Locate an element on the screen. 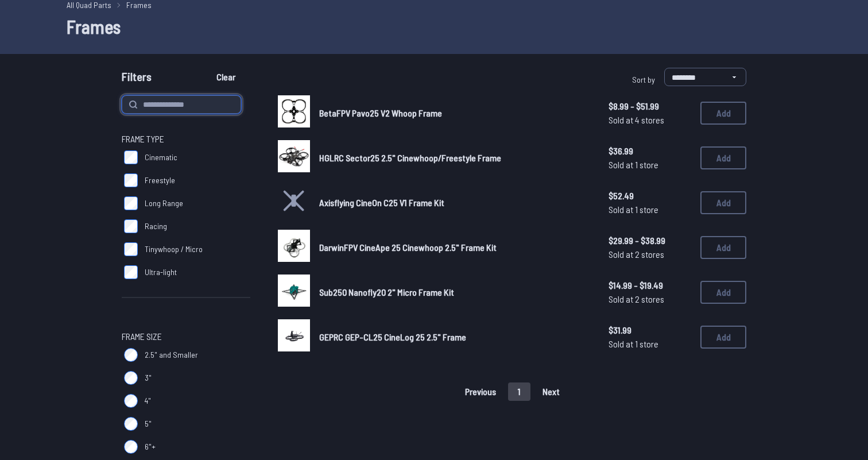 This screenshot has width=868, height=460. span: 6"+ is located at coordinates (150, 447).